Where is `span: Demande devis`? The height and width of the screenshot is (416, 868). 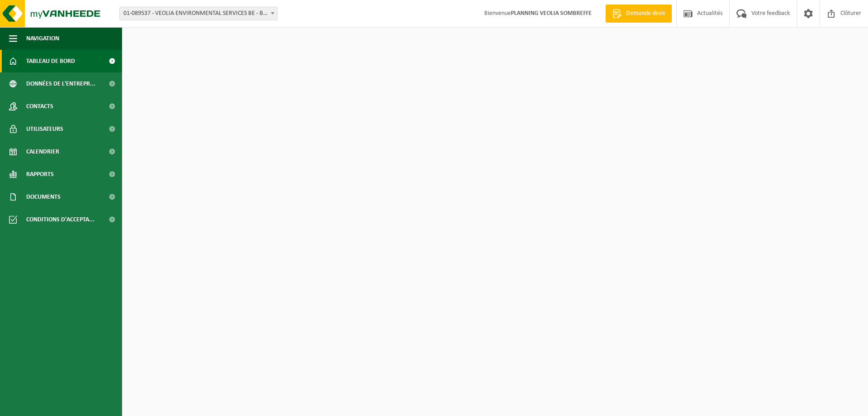
span: Demande devis is located at coordinates (646, 13).